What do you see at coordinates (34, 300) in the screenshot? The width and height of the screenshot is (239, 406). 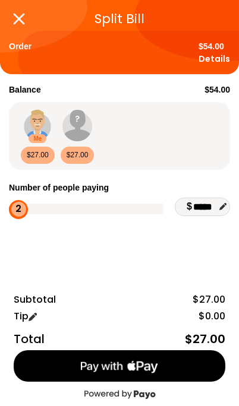 I see `p: Subtotal` at bounding box center [34, 300].